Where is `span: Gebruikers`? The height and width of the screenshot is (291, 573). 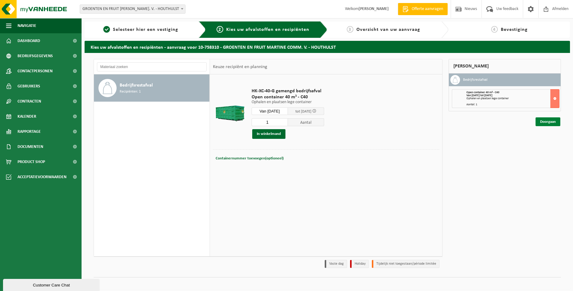
span: Gebruikers is located at coordinates (29, 86).